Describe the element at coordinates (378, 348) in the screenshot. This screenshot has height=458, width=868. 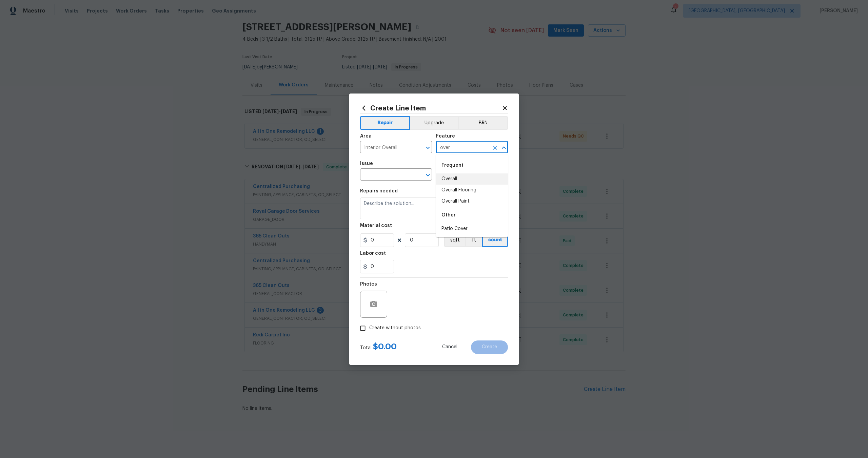
I see `div: Total` at that location.